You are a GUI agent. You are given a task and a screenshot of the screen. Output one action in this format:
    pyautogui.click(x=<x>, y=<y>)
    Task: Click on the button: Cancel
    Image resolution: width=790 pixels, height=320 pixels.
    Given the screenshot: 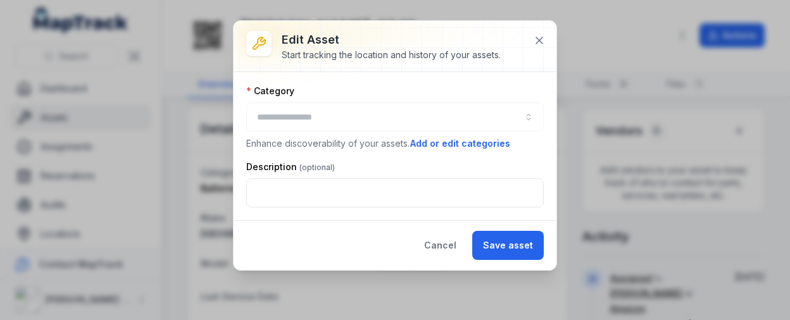 What is the action you would take?
    pyautogui.click(x=440, y=246)
    